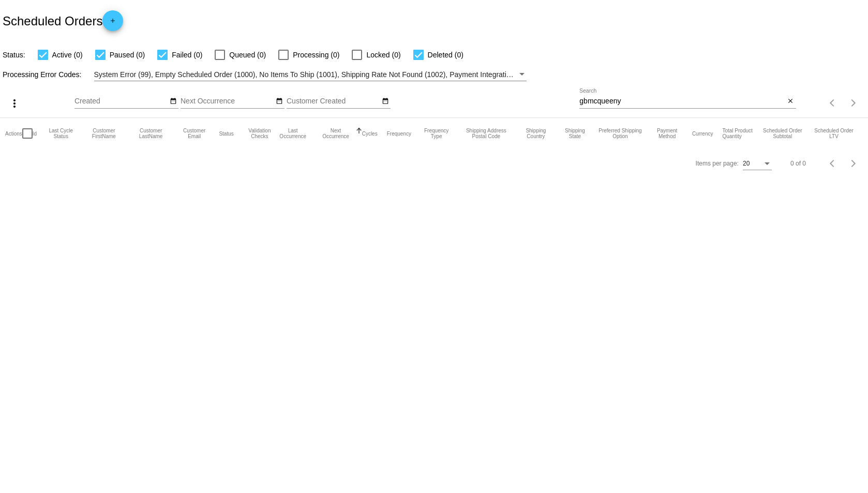 Image resolution: width=868 pixels, height=493 pixels. I want to click on button: Change sorting for Subtotal, so click(782, 134).